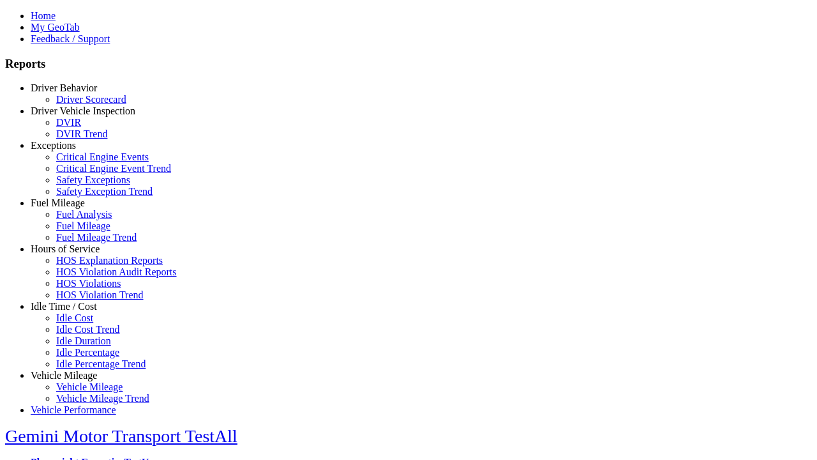  I want to click on a: Driver Scorecard, so click(91, 99).